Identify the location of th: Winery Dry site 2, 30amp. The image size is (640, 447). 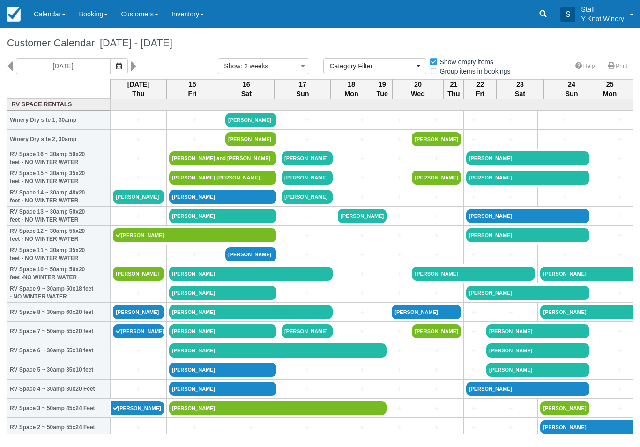
(59, 139).